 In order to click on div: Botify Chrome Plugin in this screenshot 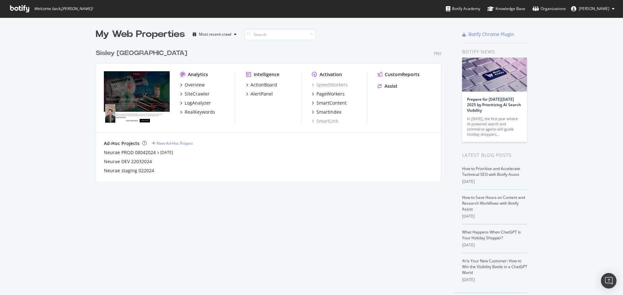, I will do `click(491, 34)`.